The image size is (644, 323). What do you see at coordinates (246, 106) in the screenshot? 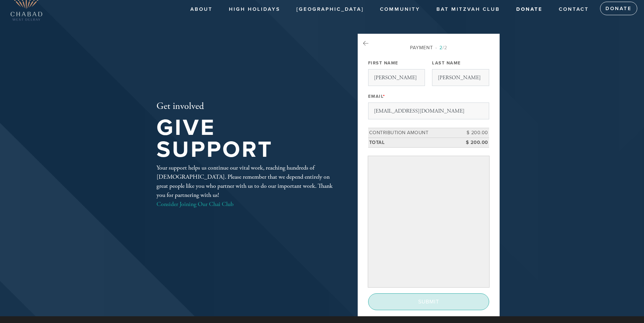
I see `h2: Get involved` at bounding box center [246, 106].